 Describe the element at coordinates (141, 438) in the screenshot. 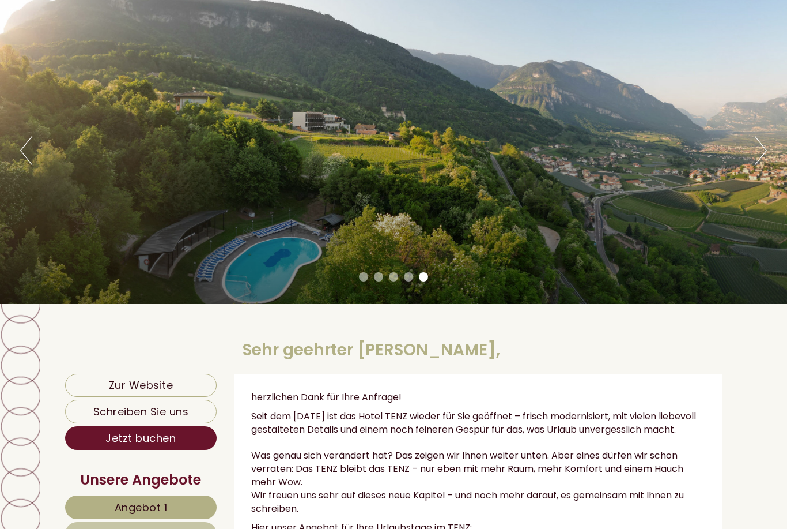

I see `a: Jetzt buchen` at that location.